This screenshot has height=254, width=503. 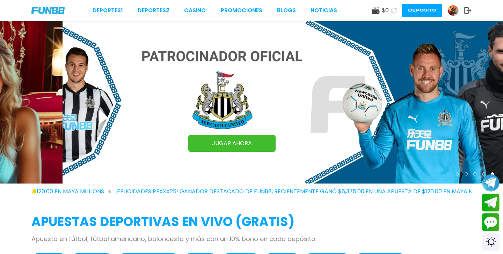 I want to click on a: JUGAR AHORA, so click(x=232, y=144).